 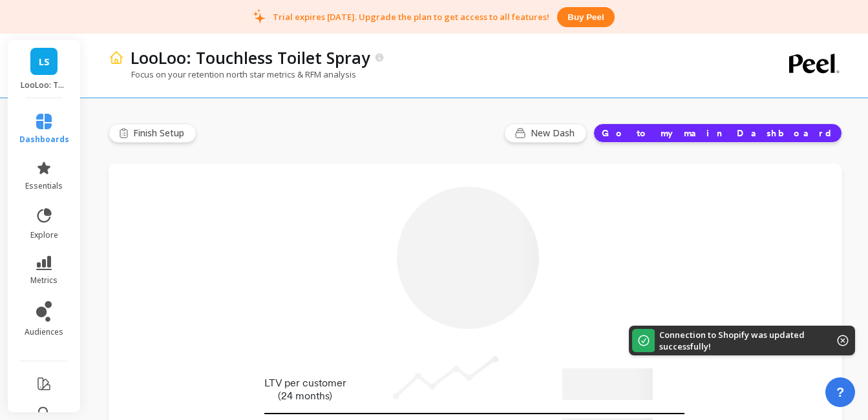 What do you see at coordinates (44, 140) in the screenshot?
I see `span: dashboards` at bounding box center [44, 140].